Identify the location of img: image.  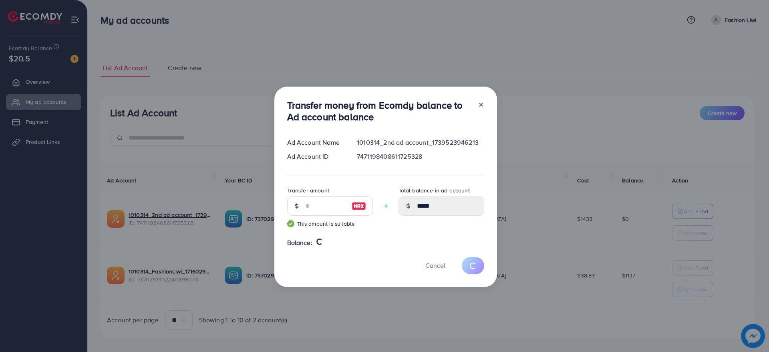
(359, 206).